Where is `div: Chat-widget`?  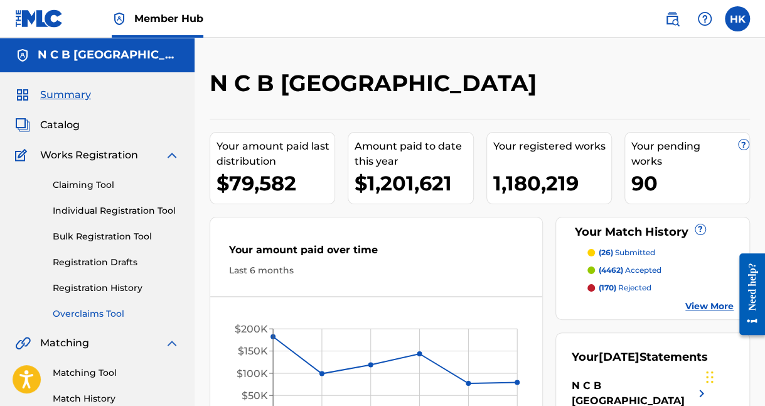
div: Chat-widget is located at coordinates (734, 376).